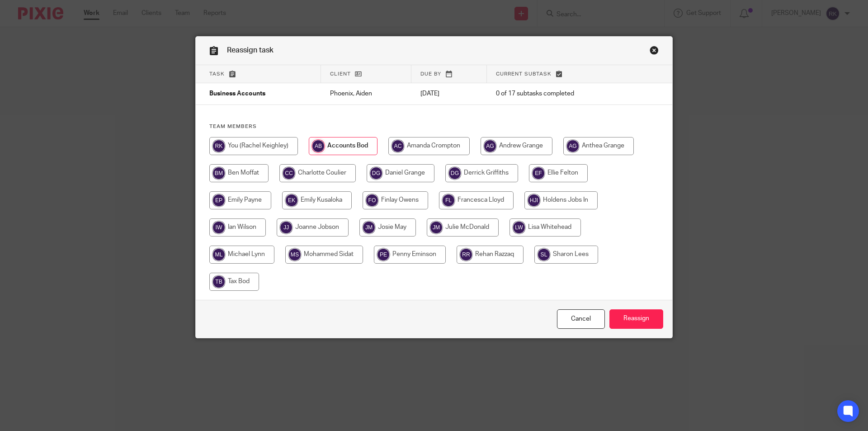 The height and width of the screenshot is (431, 868). What do you see at coordinates (341, 74) in the screenshot?
I see `span: Client` at bounding box center [341, 74].